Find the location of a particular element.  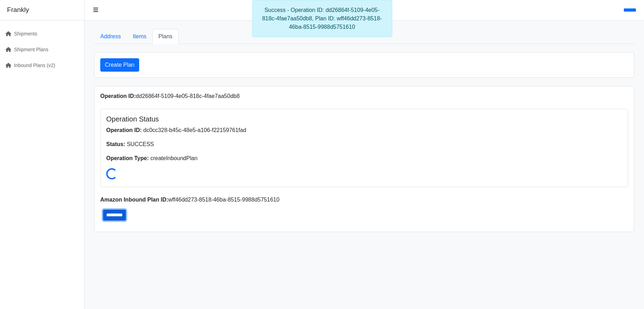

a: Address is located at coordinates (110, 37).